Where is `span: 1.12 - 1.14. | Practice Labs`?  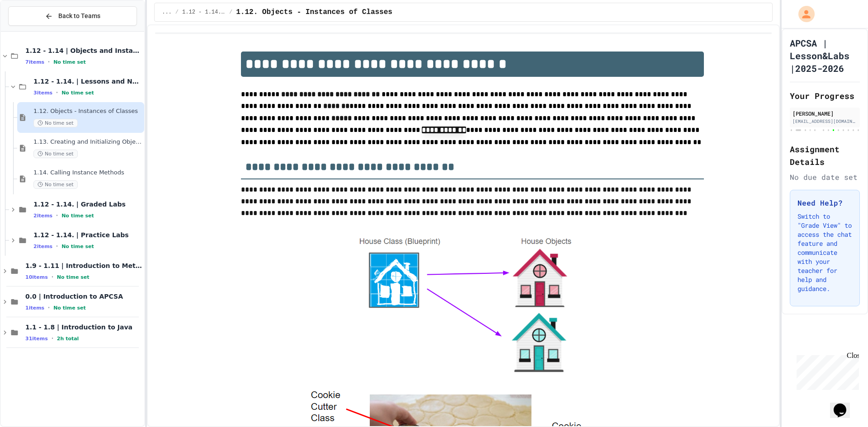 span: 1.12 - 1.14. | Practice Labs is located at coordinates (88, 235).